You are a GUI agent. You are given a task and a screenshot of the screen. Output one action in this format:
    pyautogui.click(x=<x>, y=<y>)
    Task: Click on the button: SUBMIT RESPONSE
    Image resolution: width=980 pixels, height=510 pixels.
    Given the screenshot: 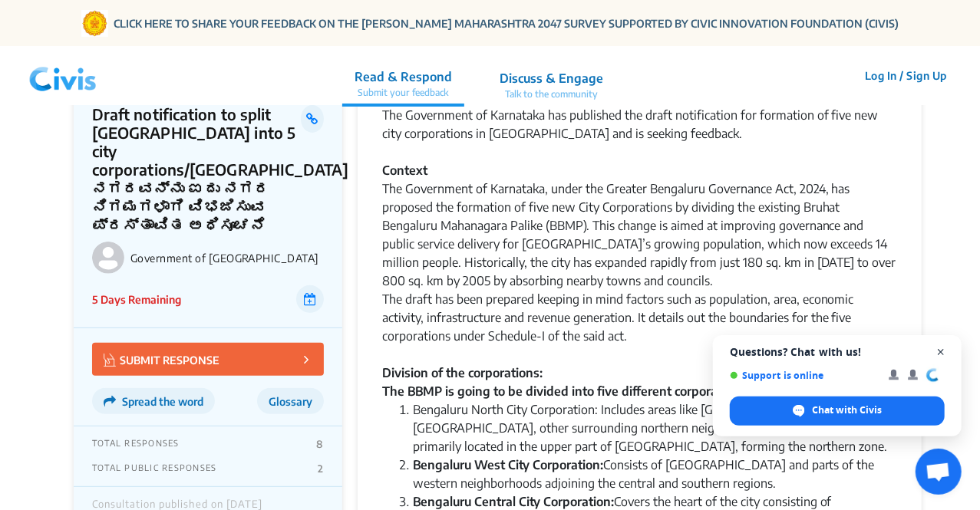 What is the action you would take?
    pyautogui.click(x=208, y=359)
    